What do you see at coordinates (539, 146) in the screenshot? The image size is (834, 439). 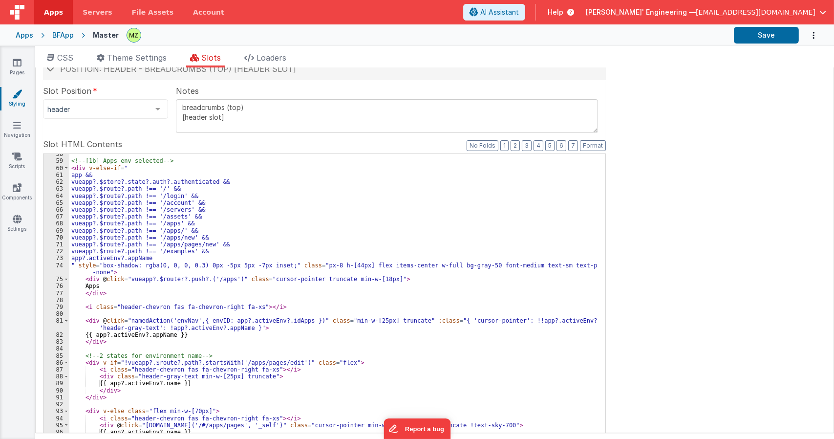 I see `button: 4` at bounding box center [539, 146].